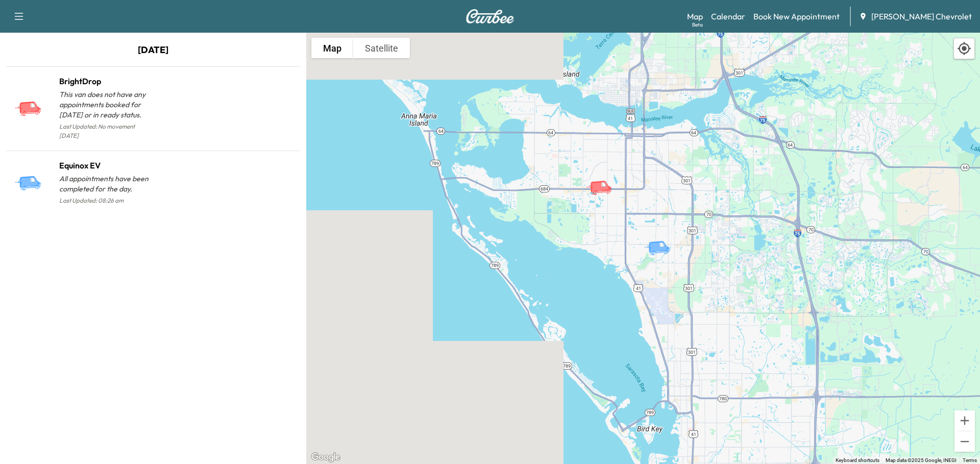  Describe the element at coordinates (333, 48) in the screenshot. I see `button: Show street map` at that location.